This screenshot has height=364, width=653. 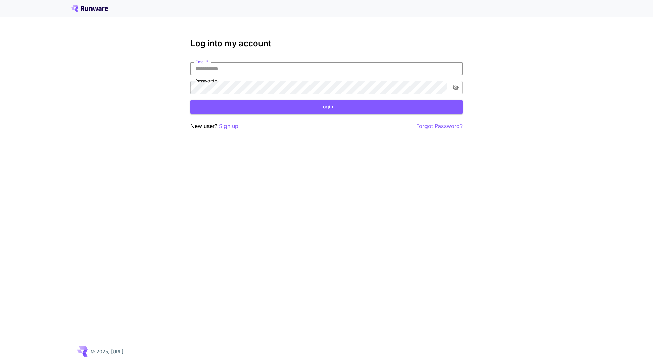 What do you see at coordinates (214, 126) in the screenshot?
I see `p: New user?` at bounding box center [214, 126].